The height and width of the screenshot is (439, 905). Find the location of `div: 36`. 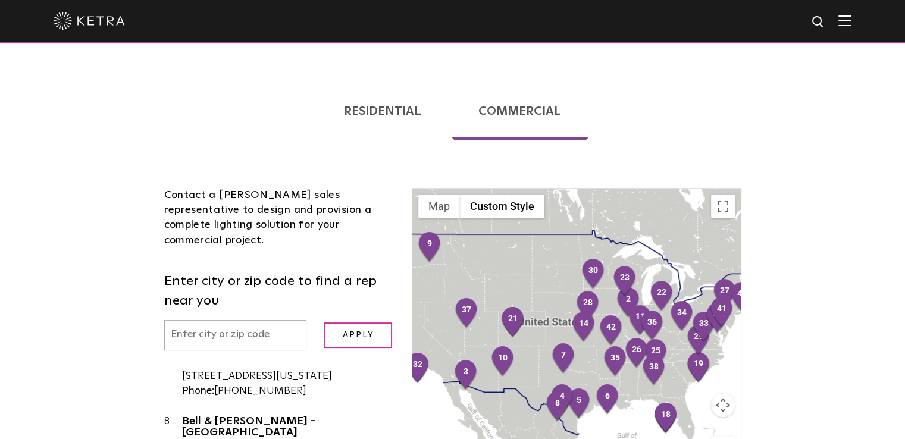

div: 36 is located at coordinates (652, 326).